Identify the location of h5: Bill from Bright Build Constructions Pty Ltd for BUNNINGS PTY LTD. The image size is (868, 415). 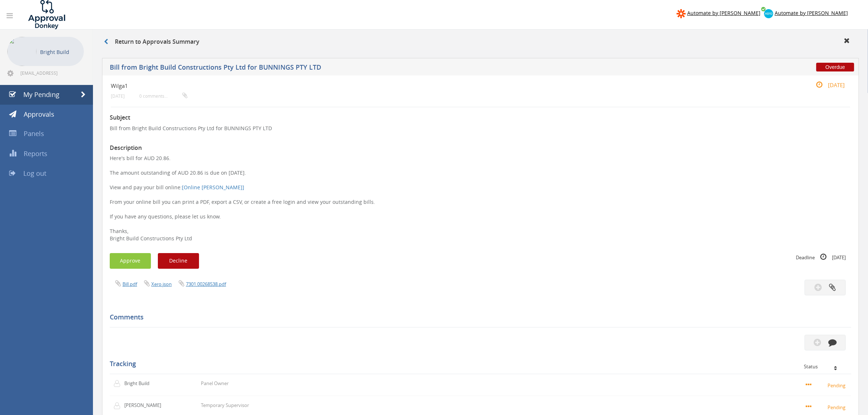
(370, 68).